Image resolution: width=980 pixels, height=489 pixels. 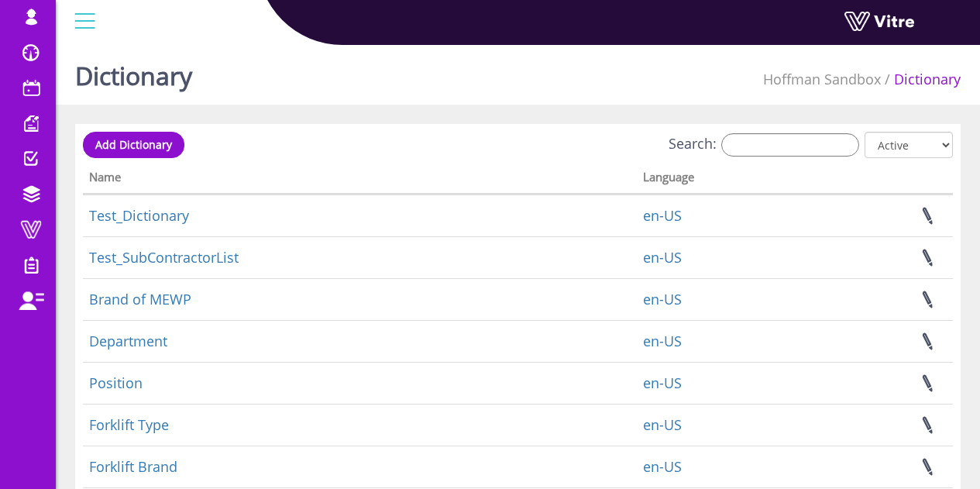 I want to click on a: Forklift Brand, so click(x=133, y=466).